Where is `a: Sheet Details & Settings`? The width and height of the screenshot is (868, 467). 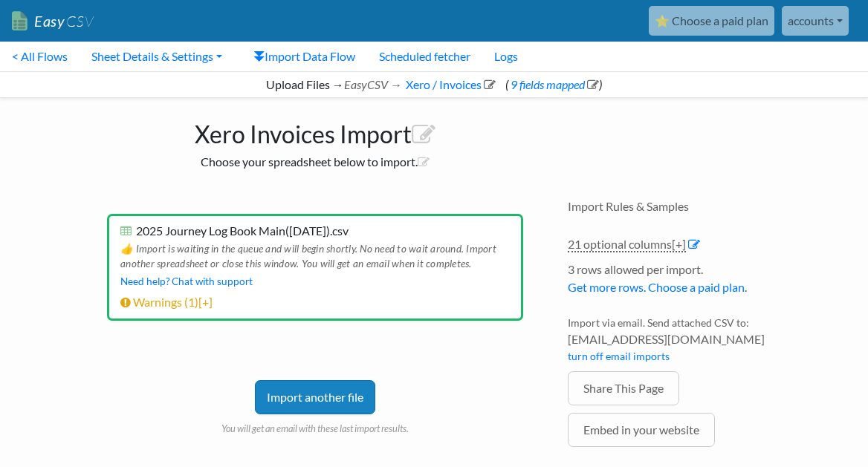 a: Sheet Details & Settings is located at coordinates (156, 56).